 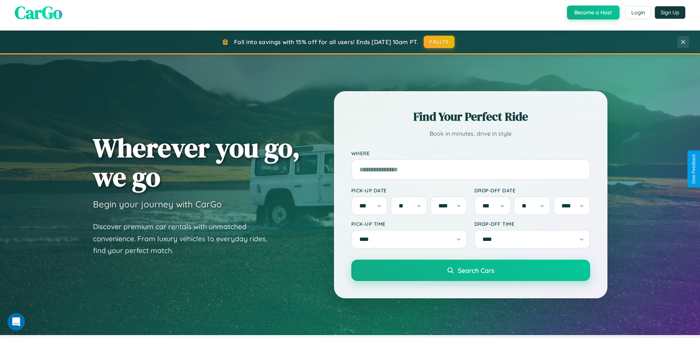 I want to click on h1: Wherever you go, we go, so click(x=197, y=162).